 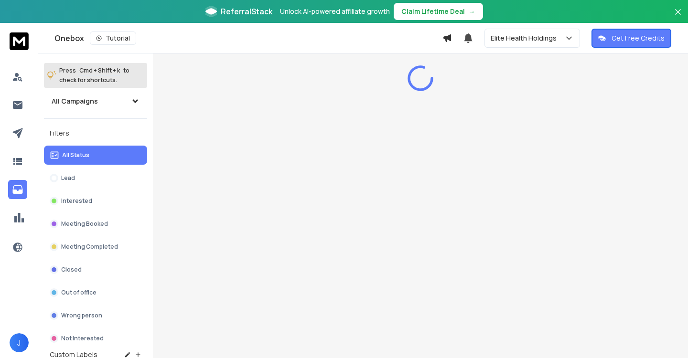 I want to click on button: Claim Lifetime Deal→, so click(x=438, y=11).